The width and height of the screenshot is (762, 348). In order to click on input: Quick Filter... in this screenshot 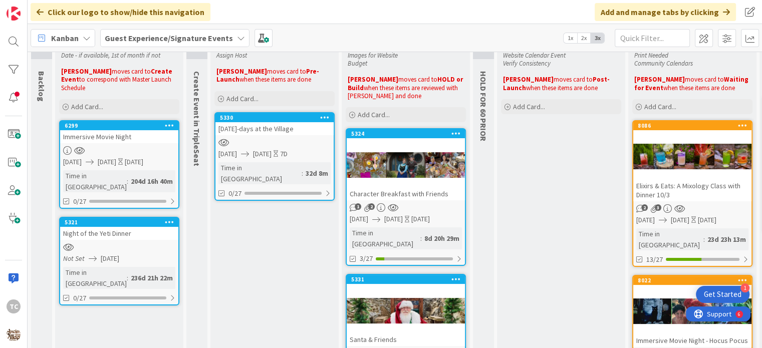, I will do `click(652, 38)`.